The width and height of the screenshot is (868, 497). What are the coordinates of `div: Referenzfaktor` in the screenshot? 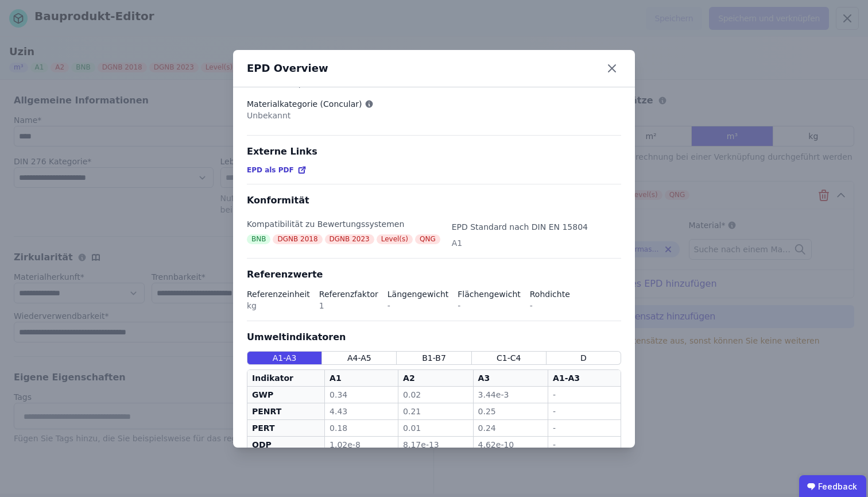 It's located at (349, 294).